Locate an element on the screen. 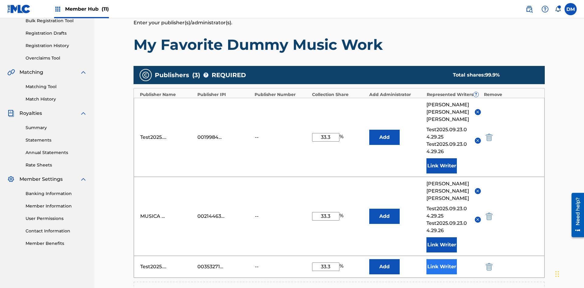  a: Contact Information is located at coordinates (56, 231).